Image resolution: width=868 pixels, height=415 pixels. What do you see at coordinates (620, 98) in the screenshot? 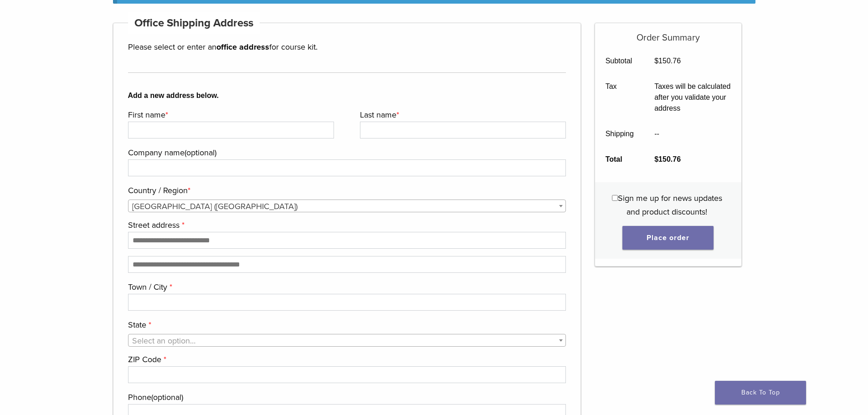
I see `th: Tax` at bounding box center [620, 98].